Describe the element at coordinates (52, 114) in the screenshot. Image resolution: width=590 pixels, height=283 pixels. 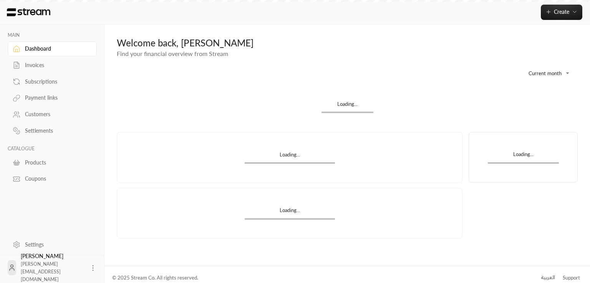
I see `a: Customers` at that location.